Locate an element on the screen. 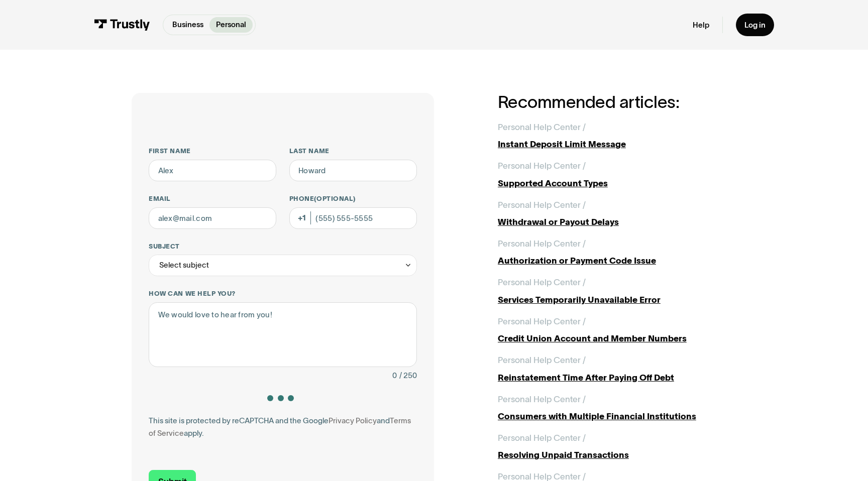 This screenshot has width=868, height=481. label: Phone is located at coordinates (353, 198).